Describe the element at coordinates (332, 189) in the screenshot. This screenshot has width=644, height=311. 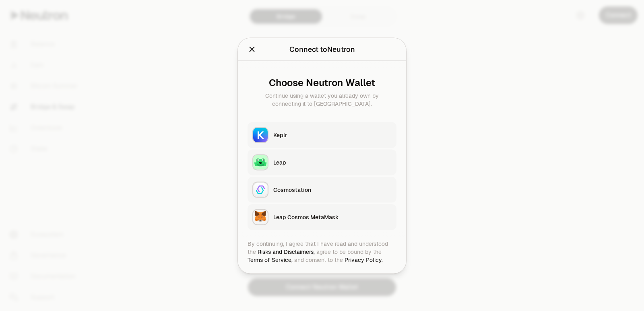
I see `div: Cosmostation` at that location.